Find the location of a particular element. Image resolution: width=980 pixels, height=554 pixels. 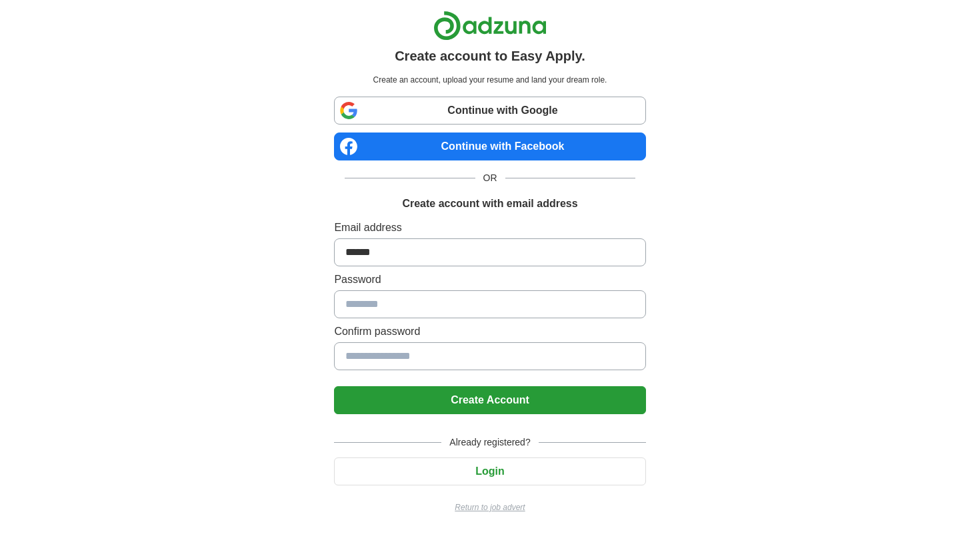

a: Continue with Facebook is located at coordinates (490, 147).